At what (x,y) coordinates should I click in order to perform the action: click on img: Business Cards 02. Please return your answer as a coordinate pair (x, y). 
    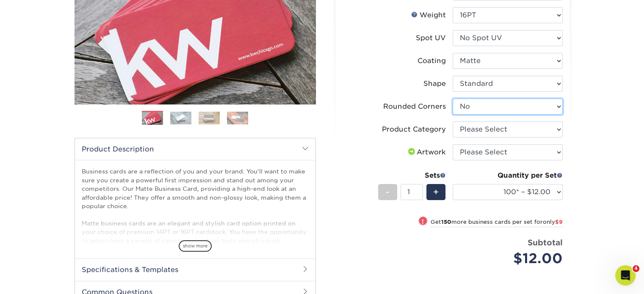
    Looking at the image, I should click on (181, 118).